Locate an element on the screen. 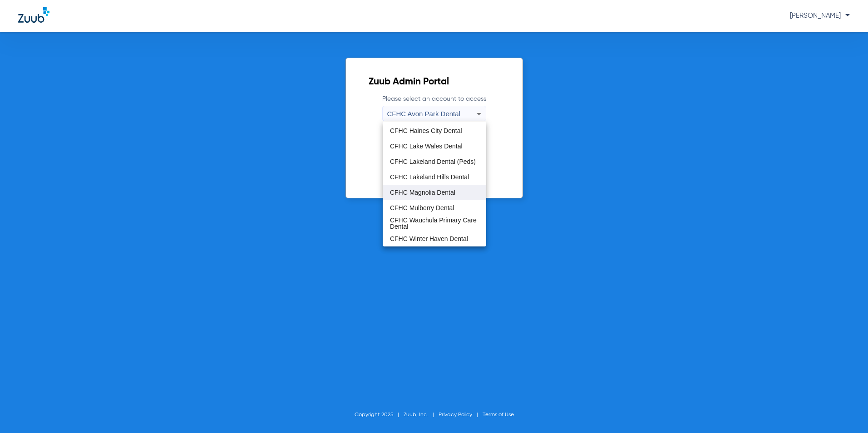 The width and height of the screenshot is (868, 433). span: CFHC Magnolia Dental is located at coordinates (423, 192).